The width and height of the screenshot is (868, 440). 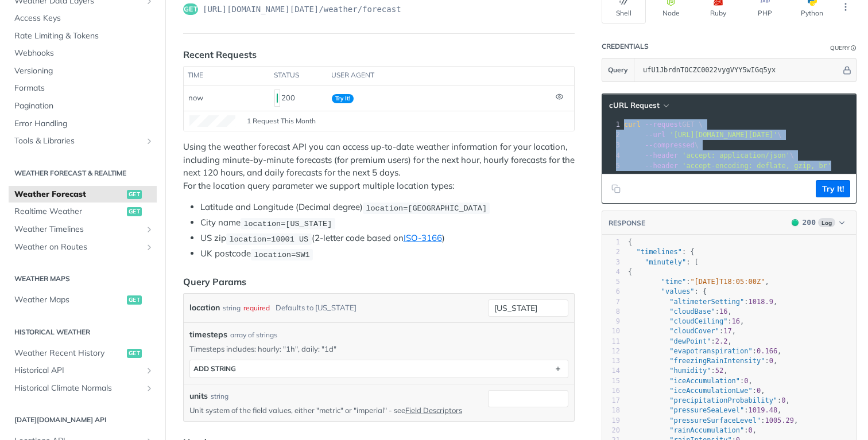 I want to click on div: 7, so click(x=611, y=302).